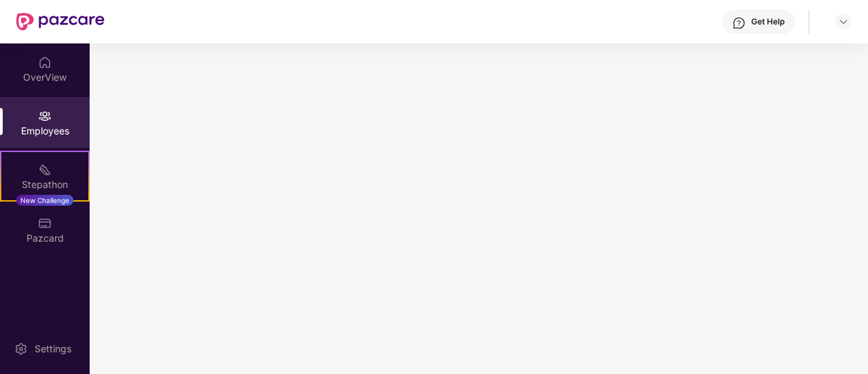 The width and height of the screenshot is (868, 374). Describe the element at coordinates (45, 63) in the screenshot. I see `img: svg+xml;base64,PHN2ZyBpZD0iSG9tZSIgeG1sbnM9Imh0dHA6Ly93d3cudzMub3JnLzIwMDAvc3ZnIiB3aWR0aD0iMjAiIG...` at that location.